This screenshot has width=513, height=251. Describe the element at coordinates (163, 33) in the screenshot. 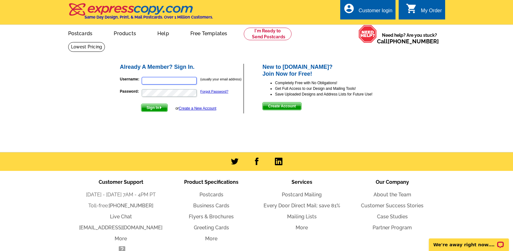

I see `a: Help` at that location.